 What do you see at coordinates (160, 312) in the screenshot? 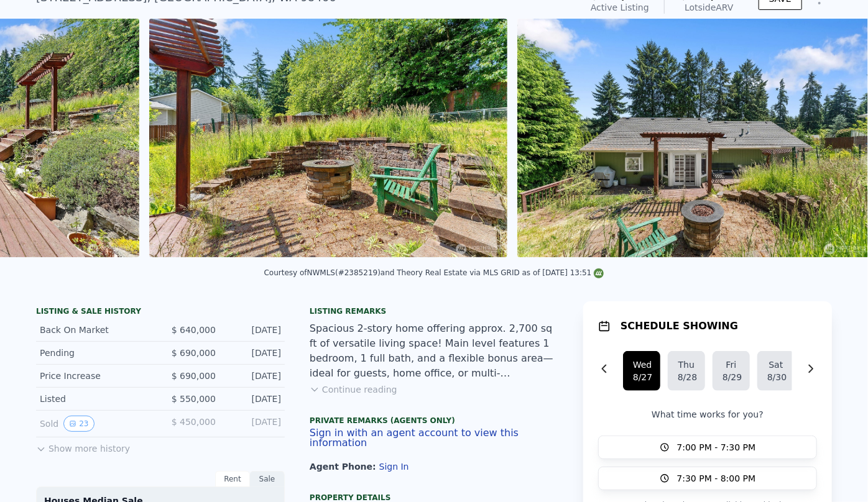
I see `div: LISTING & SALE HISTORY` at bounding box center [160, 312].